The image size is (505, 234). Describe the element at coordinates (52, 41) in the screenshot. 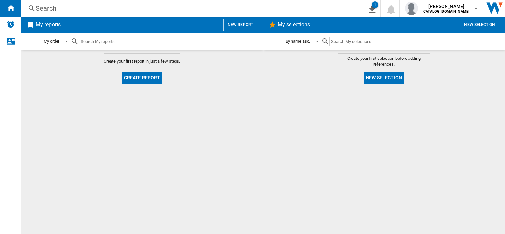

I see `div: My order` at that location.